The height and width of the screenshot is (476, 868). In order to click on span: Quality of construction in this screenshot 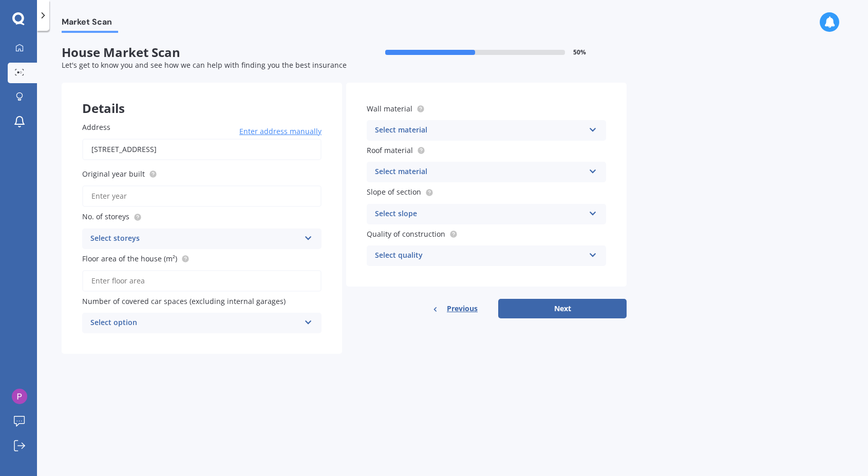, I will do `click(406, 234)`.